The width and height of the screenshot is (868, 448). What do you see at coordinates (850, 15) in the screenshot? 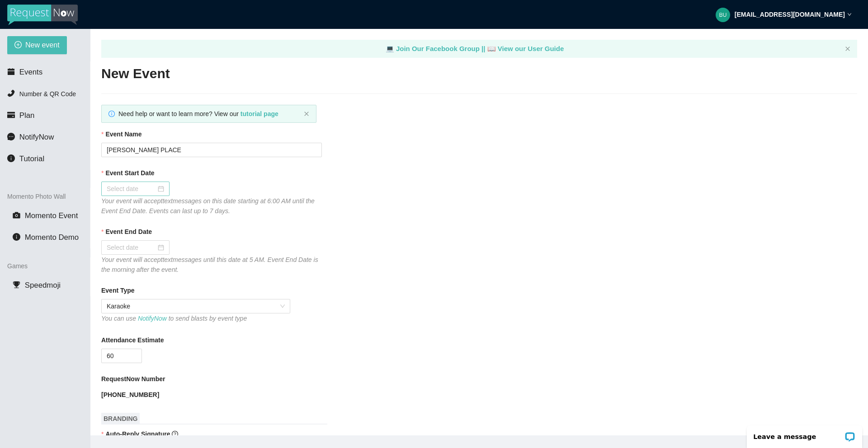
I see `span: down` at bounding box center [850, 15].